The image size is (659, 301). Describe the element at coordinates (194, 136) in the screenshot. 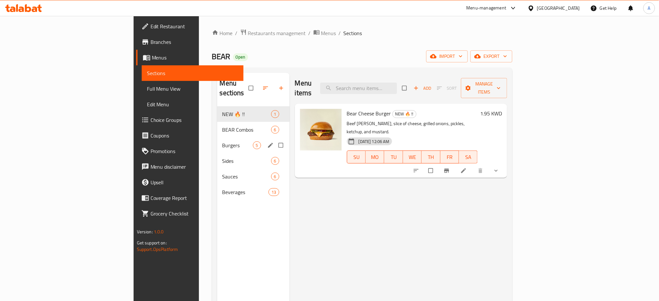

I see `span: Coupons` at that location.